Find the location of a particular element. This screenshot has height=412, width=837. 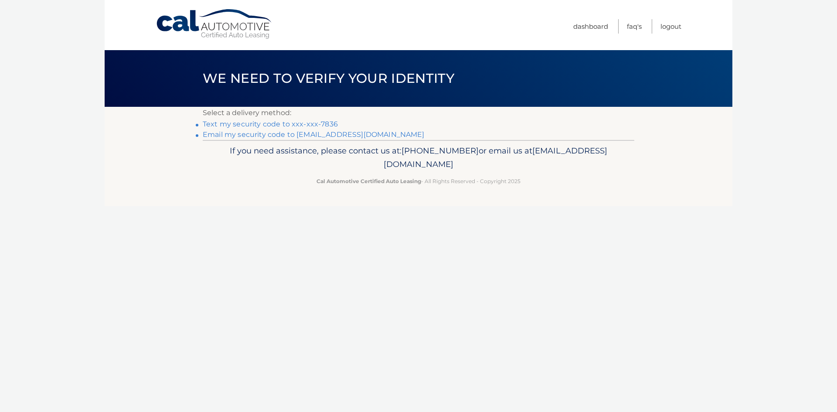

p: - All Rights Reserved - Copyright 2025 is located at coordinates (419, 181).